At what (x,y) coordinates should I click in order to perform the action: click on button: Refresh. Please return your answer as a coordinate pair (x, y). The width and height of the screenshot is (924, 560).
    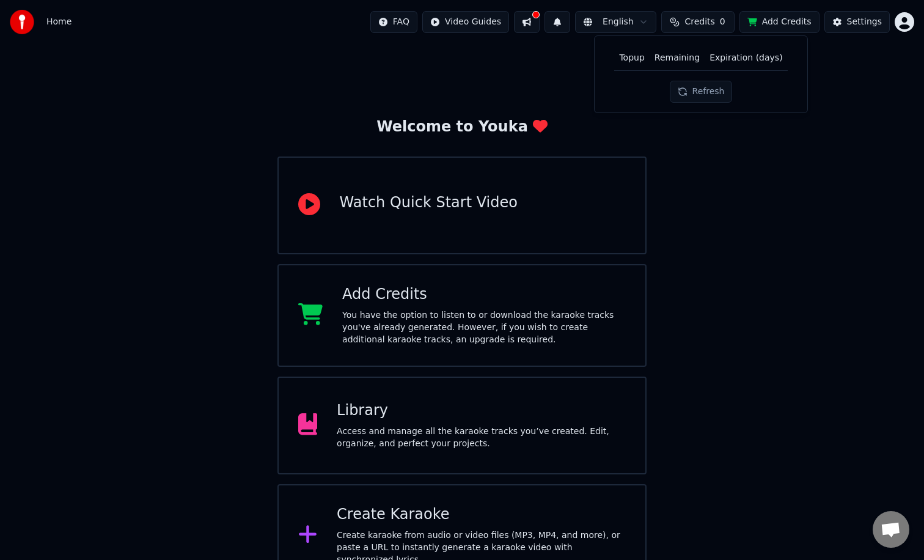
    Looking at the image, I should click on (701, 92).